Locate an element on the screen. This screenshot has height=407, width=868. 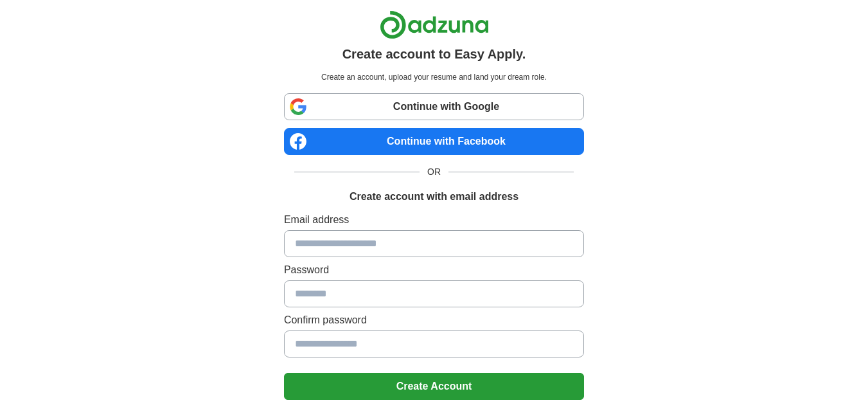
p: Create an account, upload your resume and land your dream role. is located at coordinates (434, 77).